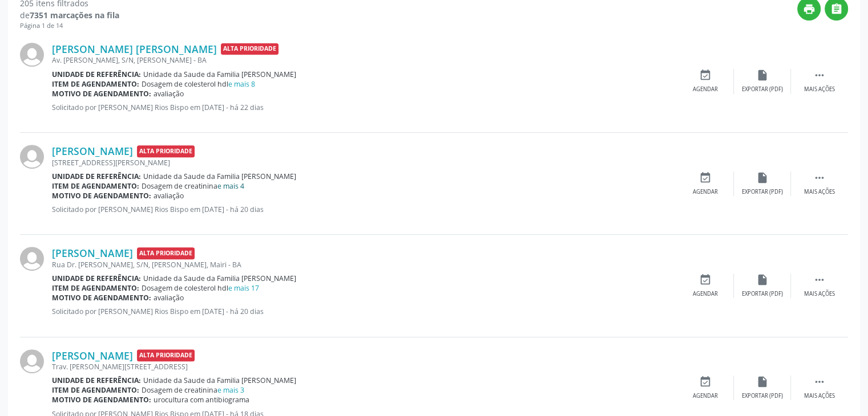 This screenshot has width=868, height=416. I want to click on span: urocultura com antibiograma, so click(201, 400).